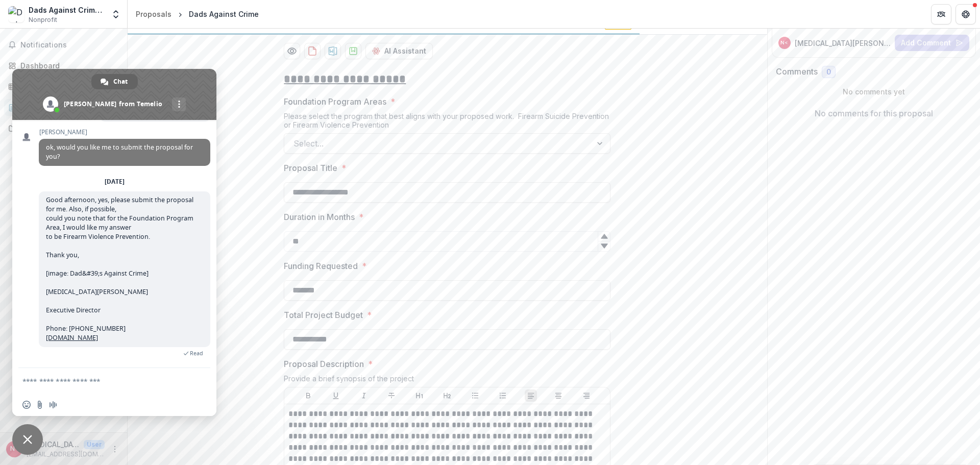 This screenshot has width=980, height=465. What do you see at coordinates (63, 45) in the screenshot?
I see `button: Notifications` at bounding box center [63, 45].